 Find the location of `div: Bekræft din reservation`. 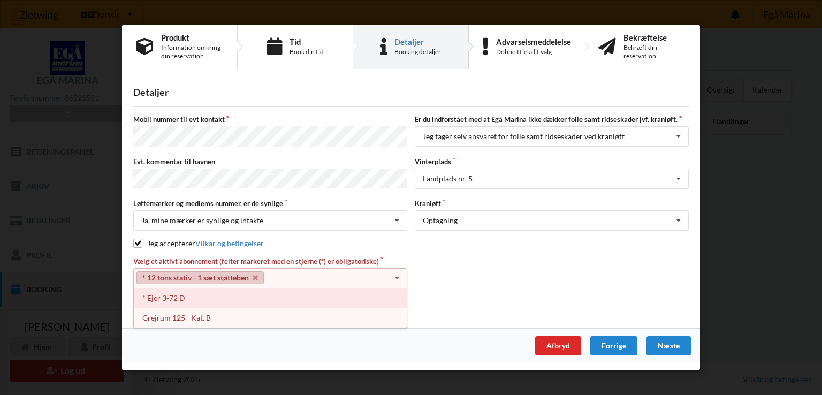

div: Bekræft din reservation is located at coordinates (654, 52).